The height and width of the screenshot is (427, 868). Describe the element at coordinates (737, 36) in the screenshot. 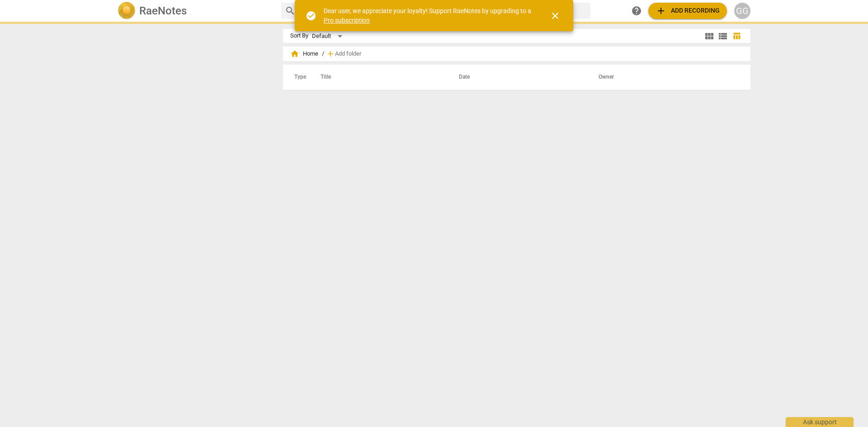

I see `button: Table view` at that location.